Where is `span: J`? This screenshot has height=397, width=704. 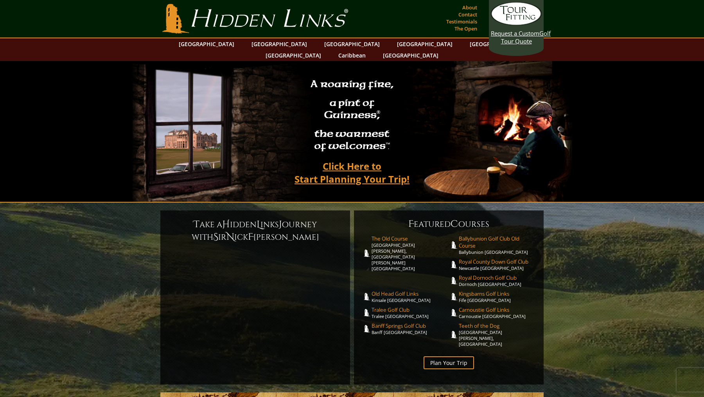
span: J is located at coordinates (280, 225).